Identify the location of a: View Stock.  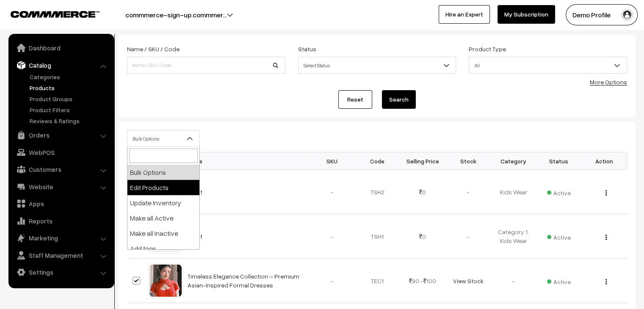
(468, 281).